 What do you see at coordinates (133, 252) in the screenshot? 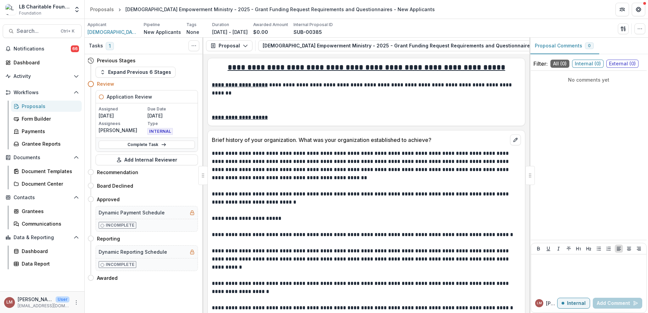
I see `h5: Dynamic Reporting Schedule` at bounding box center [133, 252].